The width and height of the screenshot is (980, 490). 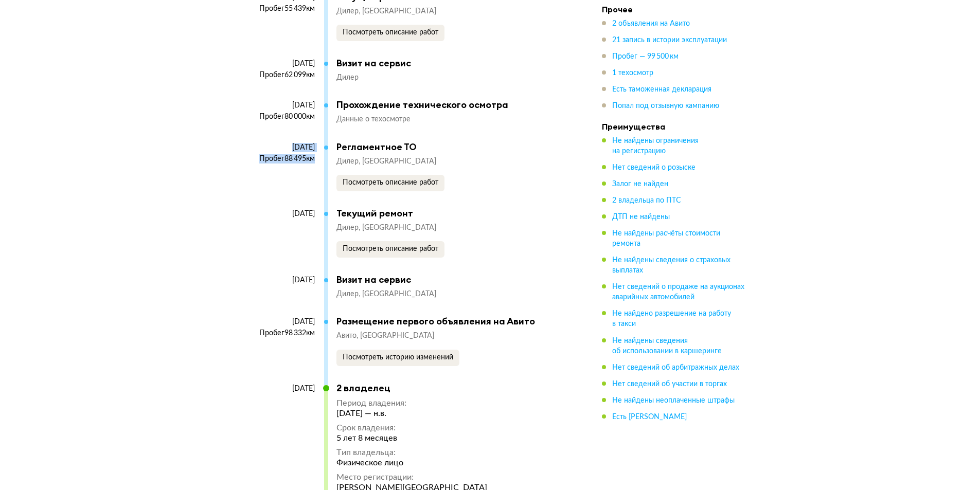 I want to click on div: Тип владельца :, so click(x=412, y=452).